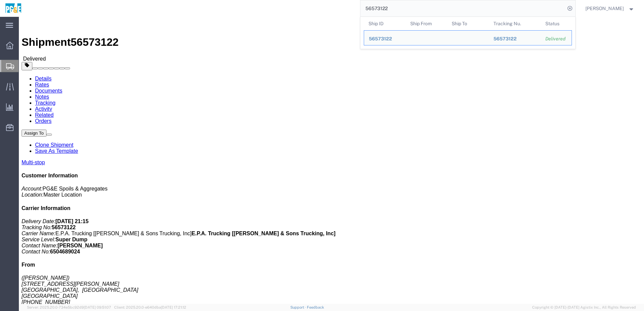 This screenshot has width=644, height=311. What do you see at coordinates (13, 8) in the screenshot?
I see `img: logo` at bounding box center [13, 8].